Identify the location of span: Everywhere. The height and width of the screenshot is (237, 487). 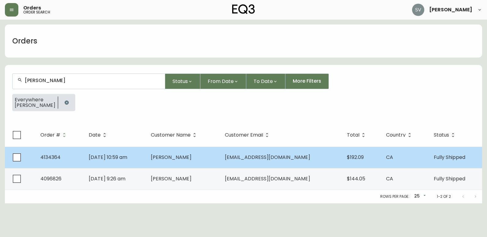
(35, 100).